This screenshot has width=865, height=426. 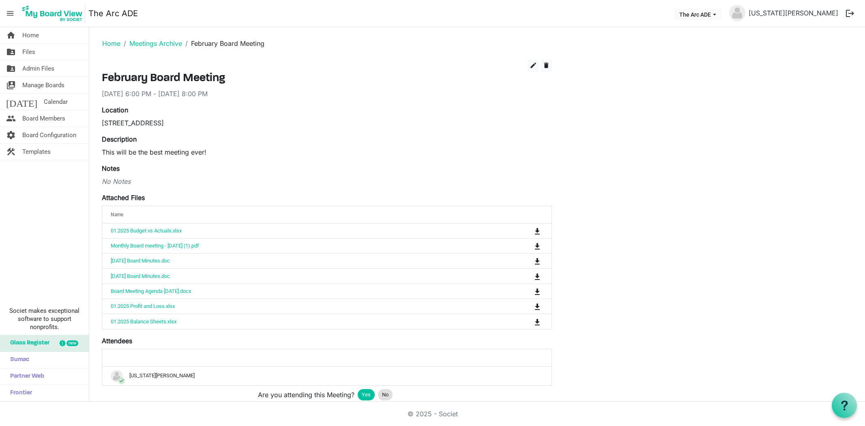 I want to click on span: Calendar, so click(x=56, y=102).